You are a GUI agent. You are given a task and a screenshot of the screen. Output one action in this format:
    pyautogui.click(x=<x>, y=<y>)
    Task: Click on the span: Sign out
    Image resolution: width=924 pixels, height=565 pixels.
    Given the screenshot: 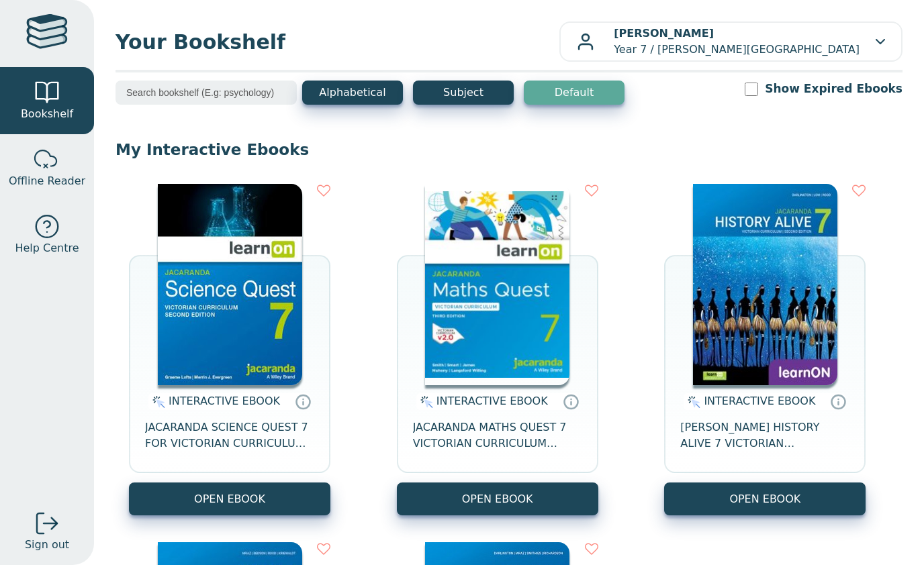 What is the action you would take?
    pyautogui.click(x=47, y=545)
    